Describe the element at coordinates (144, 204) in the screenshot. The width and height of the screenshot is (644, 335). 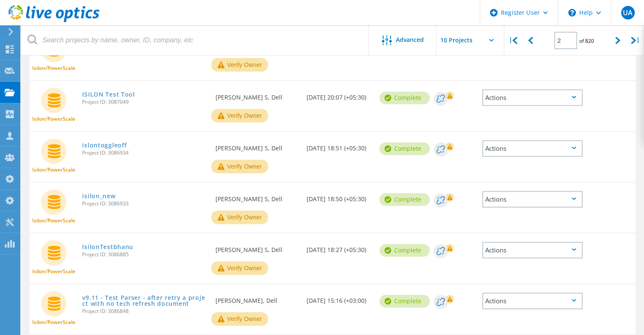
I see `span: Project ID: 3086933` at that location.